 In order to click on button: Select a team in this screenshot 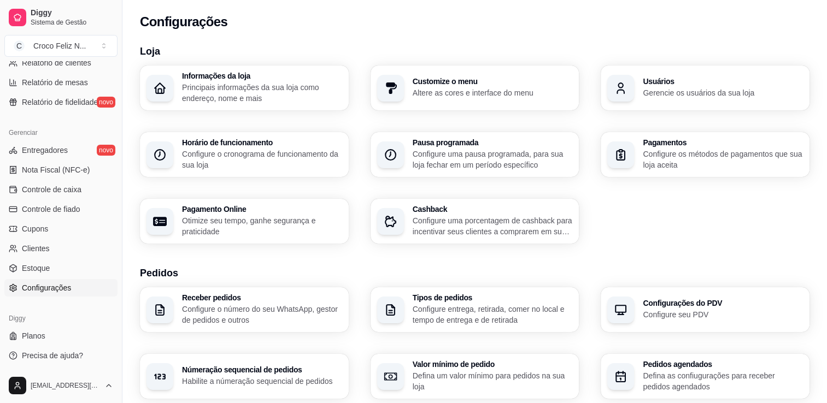, I will do `click(61, 46)`.